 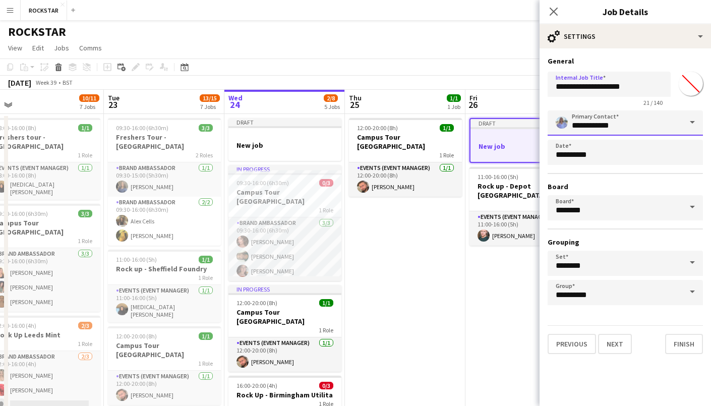 I want to click on span: Jobs, so click(x=62, y=48).